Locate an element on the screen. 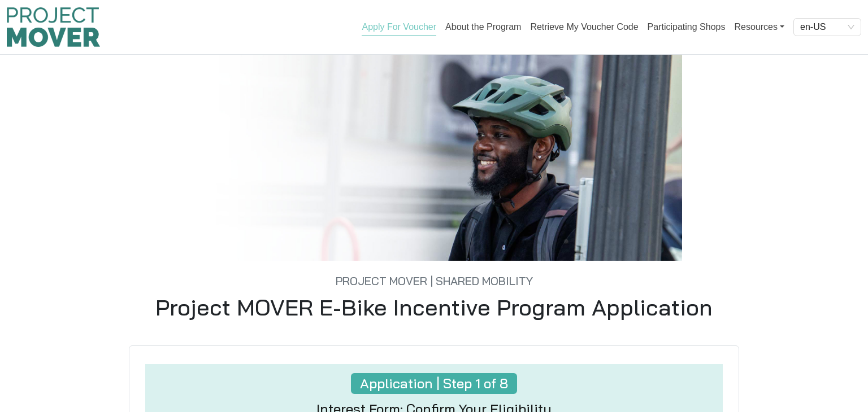  img: Program logo is located at coordinates (53, 27).